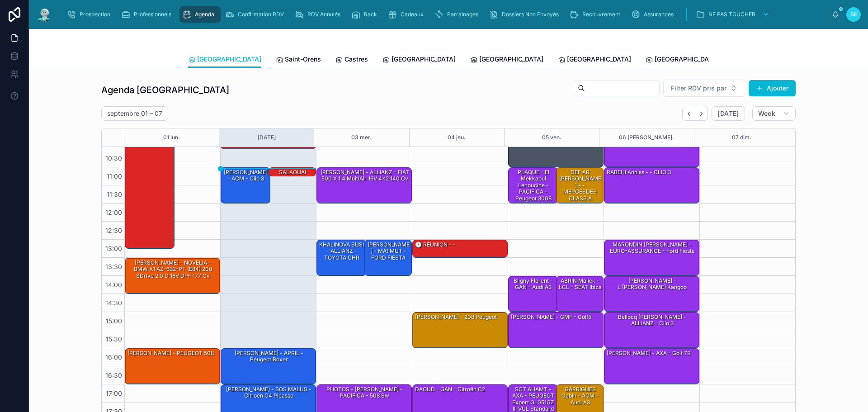  I want to click on a: Agenda, so click(200, 15).